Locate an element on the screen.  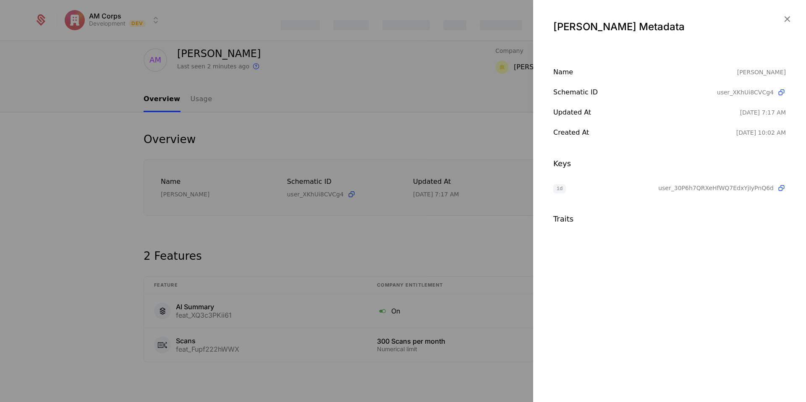
span: user_30P6h7QRXeHfWQ7EdxYjIyPnQ6d is located at coordinates (715, 188).